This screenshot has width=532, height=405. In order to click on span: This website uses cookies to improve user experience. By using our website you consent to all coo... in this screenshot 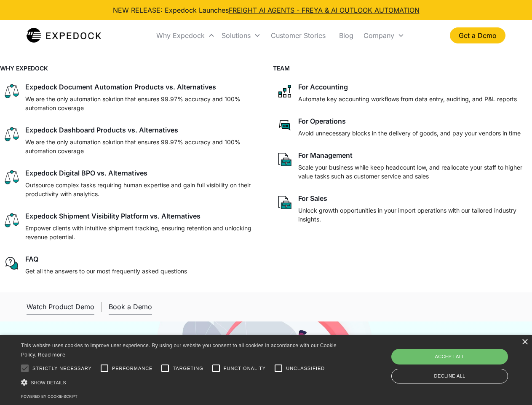, I will do `click(178, 350)`.